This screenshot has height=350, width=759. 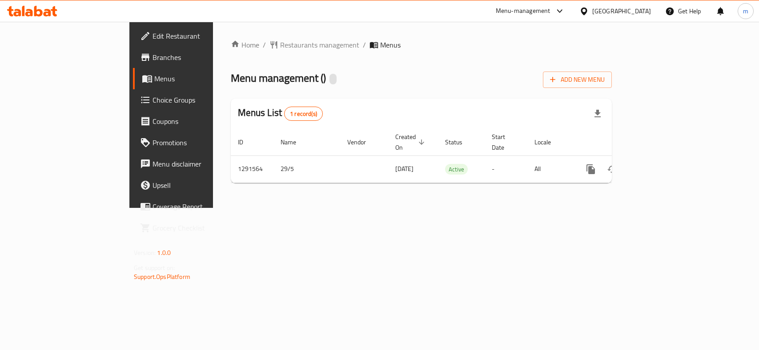 I want to click on table: enhanced table, so click(x=452, y=156).